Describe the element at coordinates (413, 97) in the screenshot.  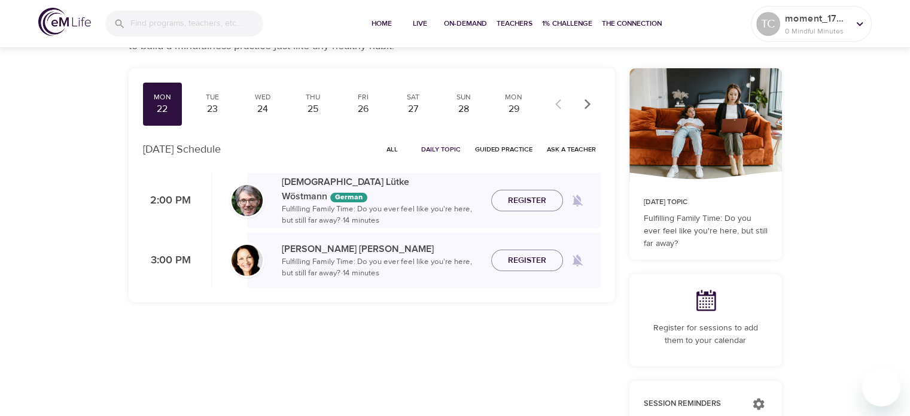
I see `div: Sat` at that location.